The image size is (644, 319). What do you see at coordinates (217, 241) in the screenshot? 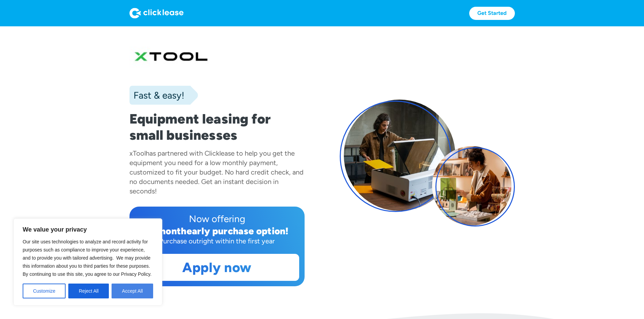
I see `div: Purchase outright within the first year` at bounding box center [217, 241].